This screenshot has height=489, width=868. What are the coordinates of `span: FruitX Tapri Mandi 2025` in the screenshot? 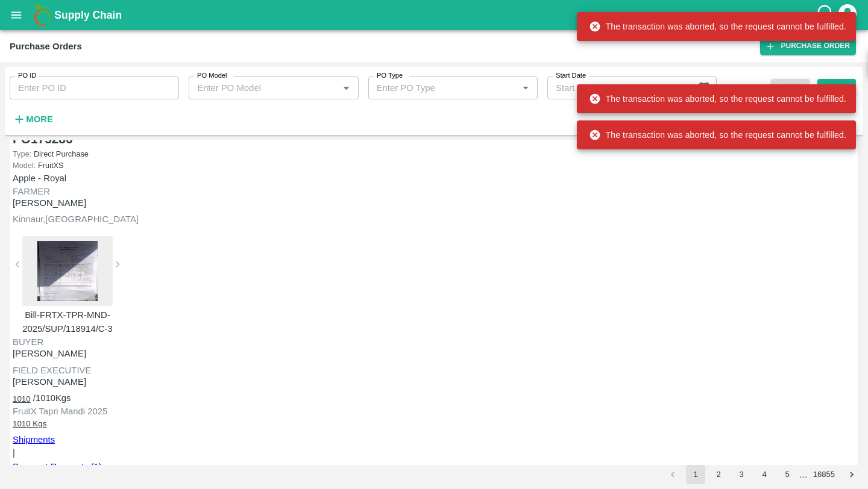 It's located at (60, 412).